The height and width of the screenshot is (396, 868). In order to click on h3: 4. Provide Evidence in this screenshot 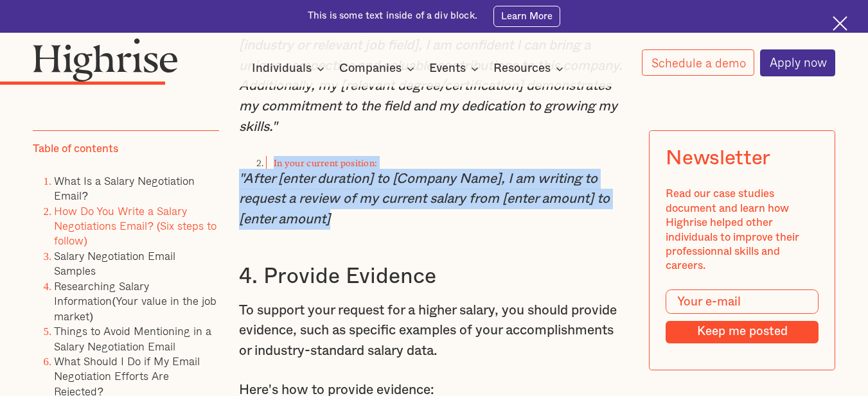, I will do `click(434, 276)`.